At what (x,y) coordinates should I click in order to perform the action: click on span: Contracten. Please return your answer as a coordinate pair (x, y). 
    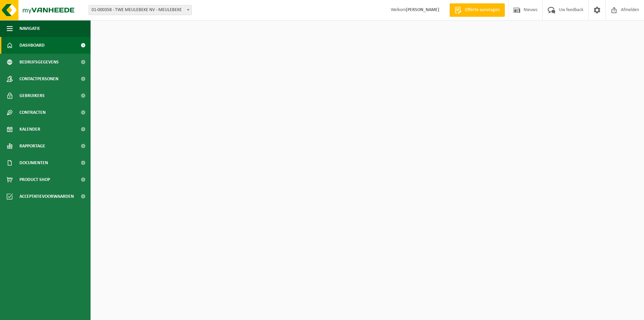
    Looking at the image, I should click on (33, 112).